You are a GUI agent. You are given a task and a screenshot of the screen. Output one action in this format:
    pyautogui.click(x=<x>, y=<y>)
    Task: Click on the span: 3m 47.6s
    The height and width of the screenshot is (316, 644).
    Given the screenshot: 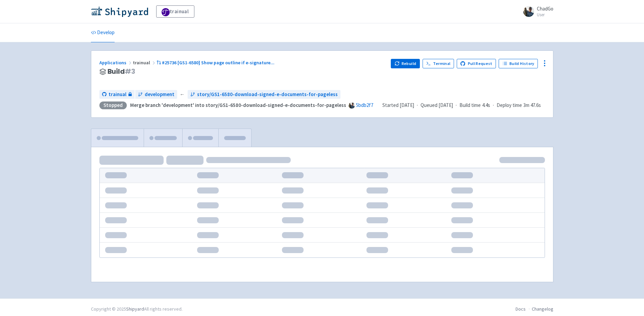 What is the action you would take?
    pyautogui.click(x=532, y=106)
    